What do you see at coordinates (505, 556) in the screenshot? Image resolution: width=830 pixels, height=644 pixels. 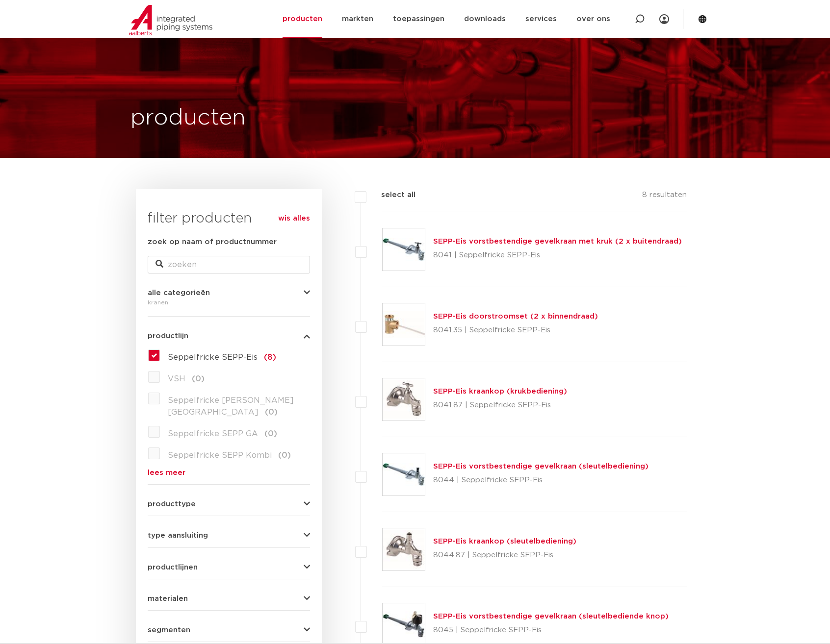 I see `p: 8044.87 | Seppelfricke SEPP-Eis` at bounding box center [505, 556].